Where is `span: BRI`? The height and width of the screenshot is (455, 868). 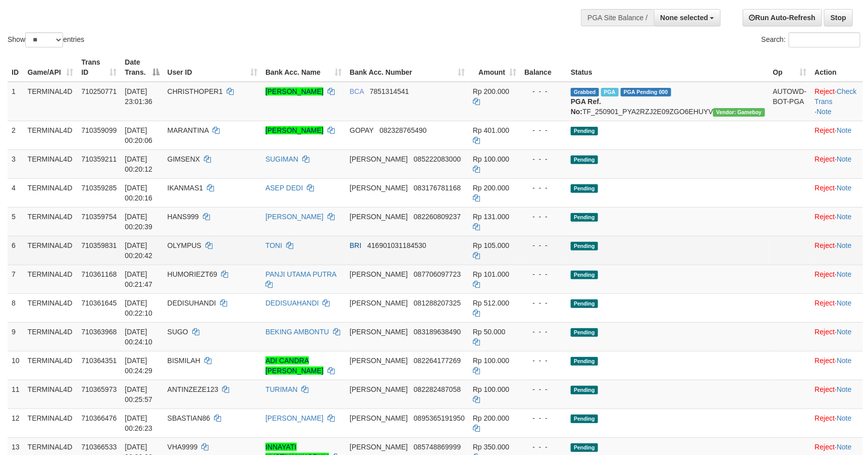 span: BRI is located at coordinates (355, 245).